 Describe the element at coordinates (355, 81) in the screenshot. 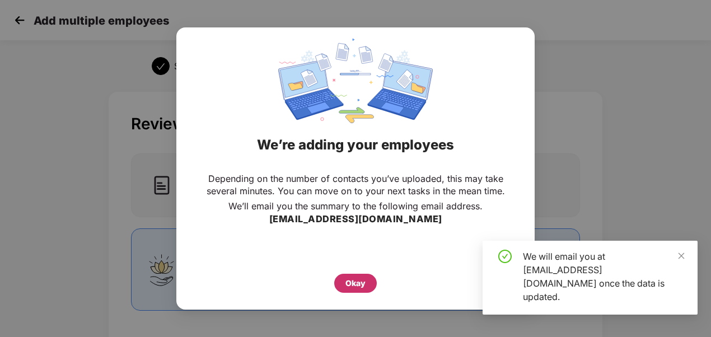

I see `img: svg+xml;base64,PHN2ZyBpZD0iRGF0YV9zeW5jaW5nIiB4bWxucz0iaHR0cDovL3d3dy53My5vcmcvMjAwMC9zdmciIHdpZH...` at that location.